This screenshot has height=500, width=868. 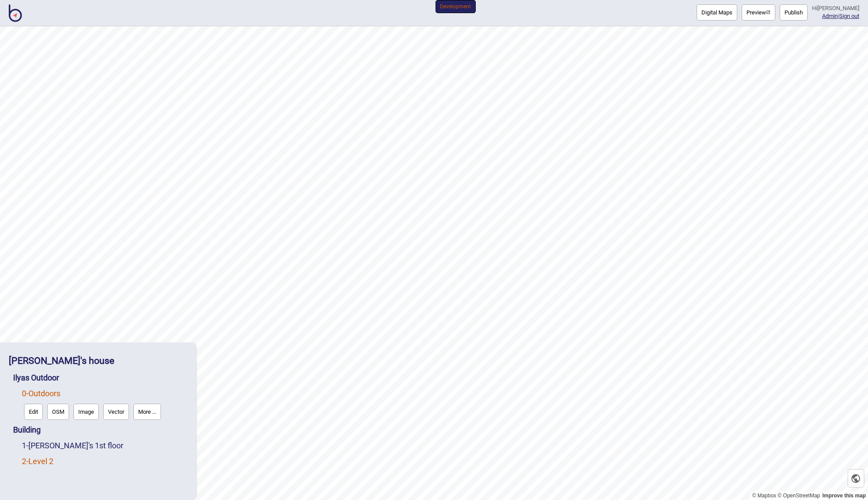 I want to click on a: More ..., so click(x=147, y=411).